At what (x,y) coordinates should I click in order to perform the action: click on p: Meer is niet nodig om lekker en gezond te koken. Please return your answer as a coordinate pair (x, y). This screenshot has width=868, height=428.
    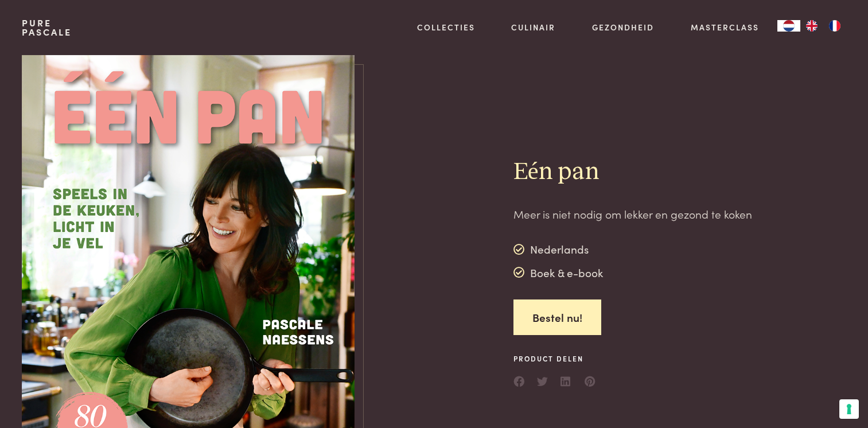
    Looking at the image, I should click on (633, 214).